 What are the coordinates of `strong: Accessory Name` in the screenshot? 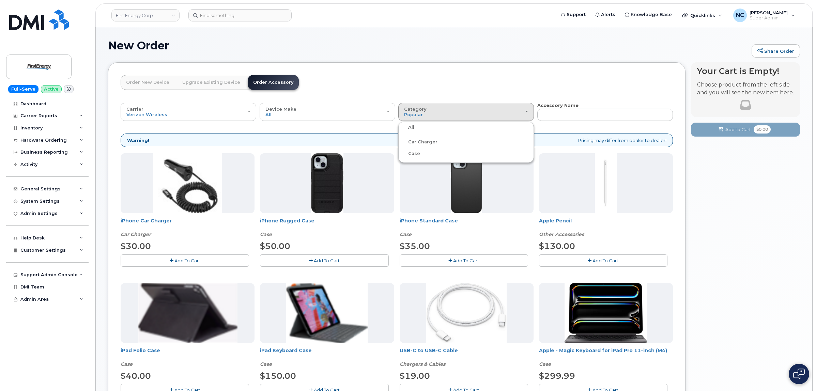 It's located at (558, 105).